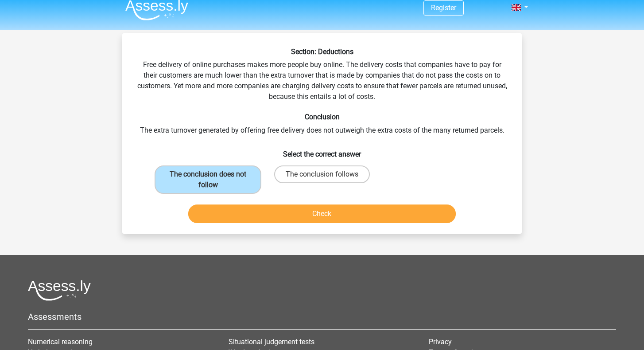 Image resolution: width=644 pixels, height=350 pixels. I want to click on label: The conclusion follows, so click(322, 175).